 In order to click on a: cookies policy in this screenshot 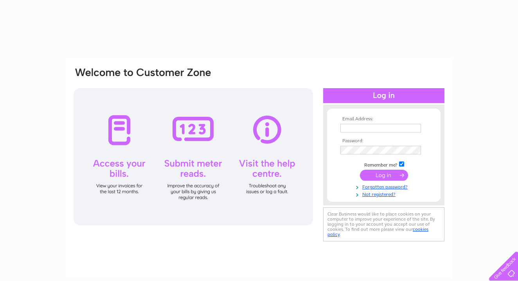, I will do `click(378, 231)`.